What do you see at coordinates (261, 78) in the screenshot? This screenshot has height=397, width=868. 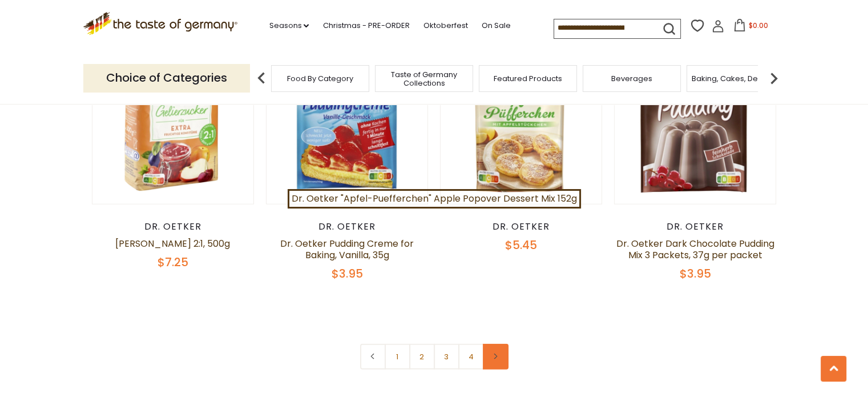 I see `img: previous arrow` at bounding box center [261, 78].